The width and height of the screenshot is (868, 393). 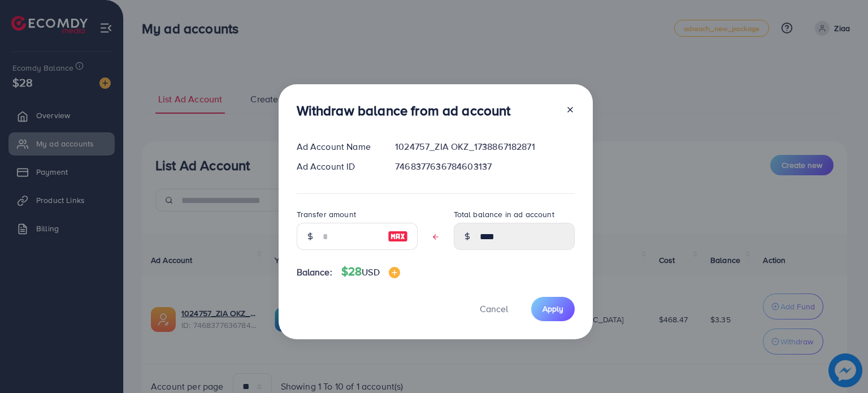 What do you see at coordinates (337, 166) in the screenshot?
I see `div: Ad Account ID` at bounding box center [337, 166].